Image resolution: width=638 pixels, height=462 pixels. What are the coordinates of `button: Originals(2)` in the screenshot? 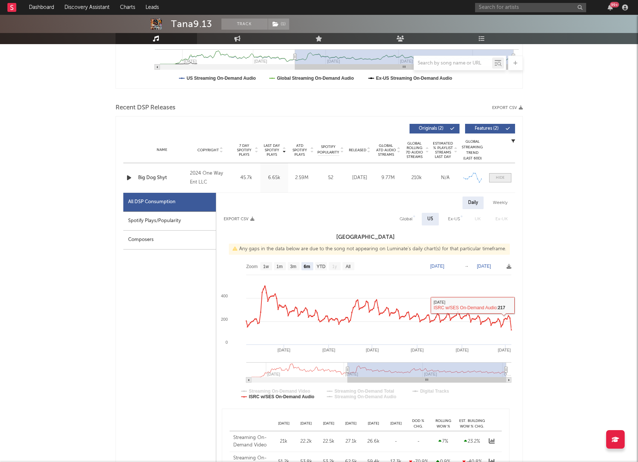 It's located at (435, 129).